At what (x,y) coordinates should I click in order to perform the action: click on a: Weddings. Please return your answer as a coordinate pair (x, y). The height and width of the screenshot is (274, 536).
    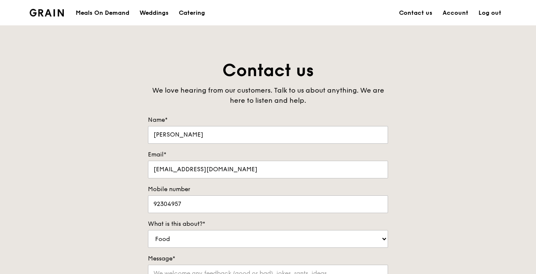
    Looking at the image, I should click on (154, 13).